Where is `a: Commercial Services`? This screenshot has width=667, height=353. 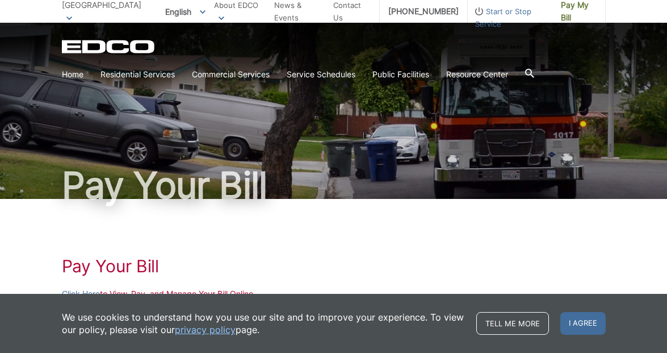 a: Commercial Services is located at coordinates (231, 74).